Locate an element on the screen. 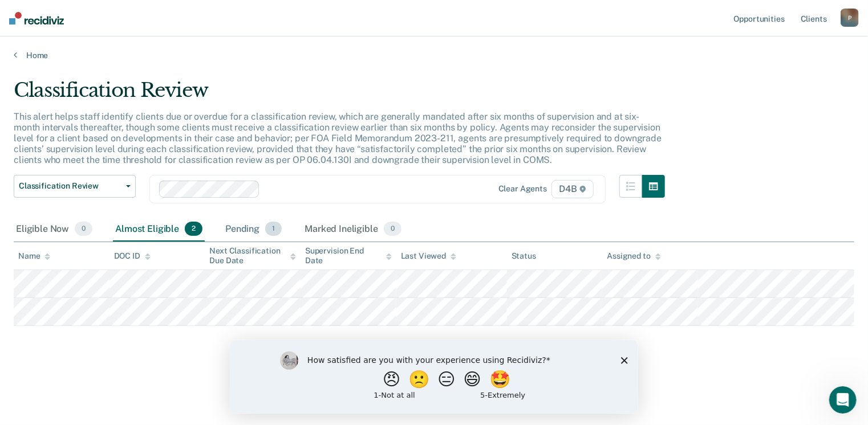 This screenshot has height=425, width=868. p: This alert helps staff identify clients due or overdue for a classification review, which are gen... is located at coordinates (338, 138).